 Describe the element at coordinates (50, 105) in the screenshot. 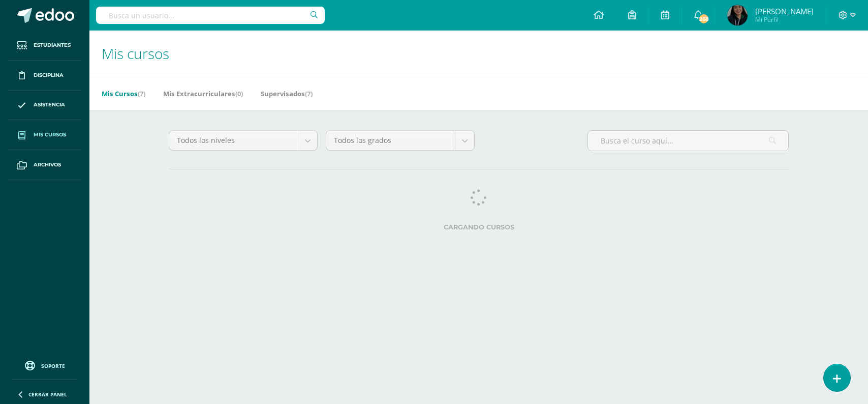

I see `span: Asistencia` at that location.